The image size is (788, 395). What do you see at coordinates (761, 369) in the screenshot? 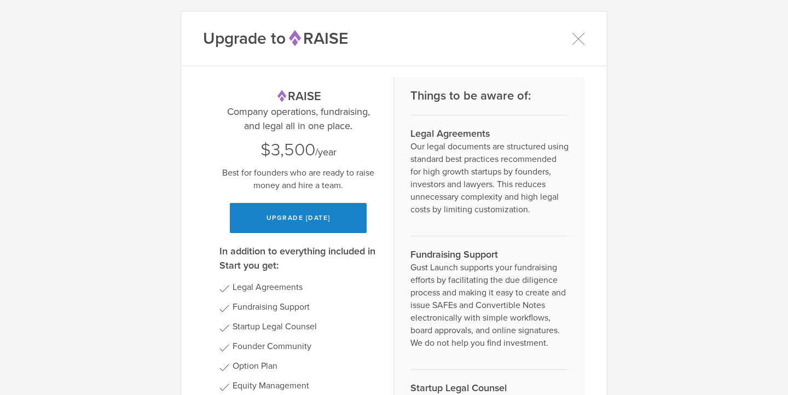
I see `div: Chat Widget` at bounding box center [761, 369].